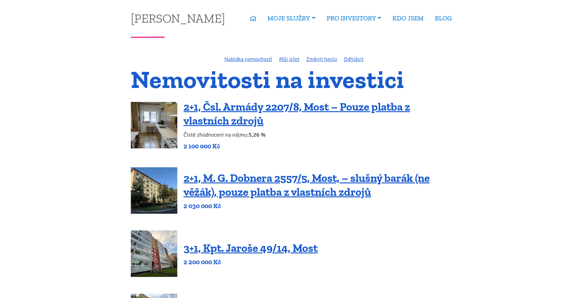 The width and height of the screenshot is (588, 298). I want to click on p: 2 100 000 Kč, so click(320, 146).